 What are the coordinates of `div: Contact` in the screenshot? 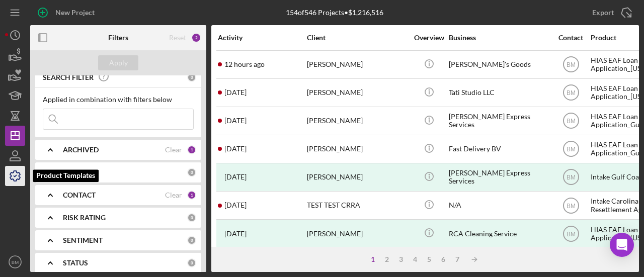 It's located at (571, 37).